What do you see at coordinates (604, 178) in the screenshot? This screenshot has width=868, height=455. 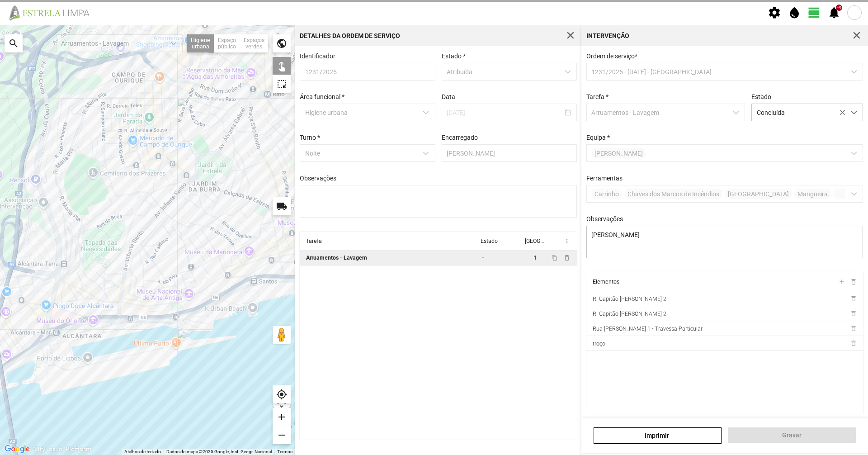 I see `label: Ferramentas` at bounding box center [604, 178].